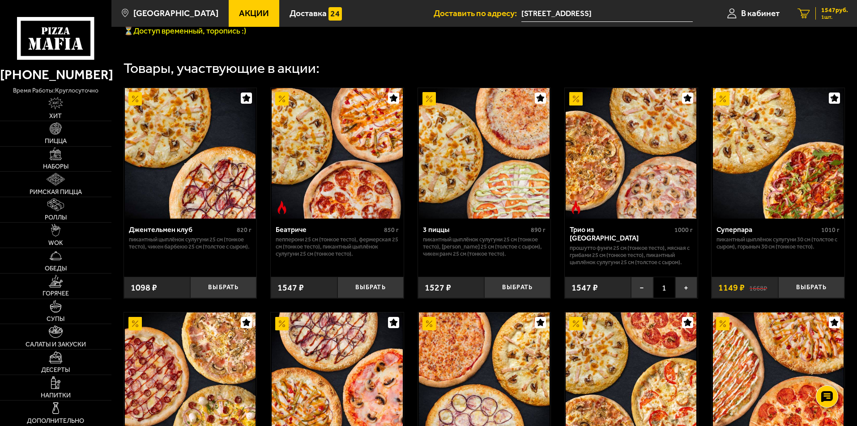 This screenshot has height=426, width=857. Describe the element at coordinates (55, 192) in the screenshot. I see `span: Римская пицца` at that location.